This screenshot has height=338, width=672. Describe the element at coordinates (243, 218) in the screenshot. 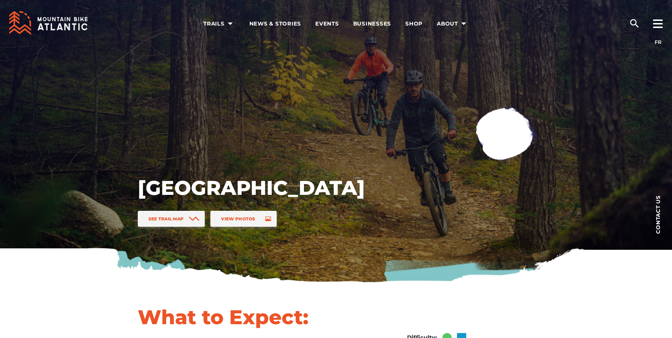

I see `a: View Photos` at that location.